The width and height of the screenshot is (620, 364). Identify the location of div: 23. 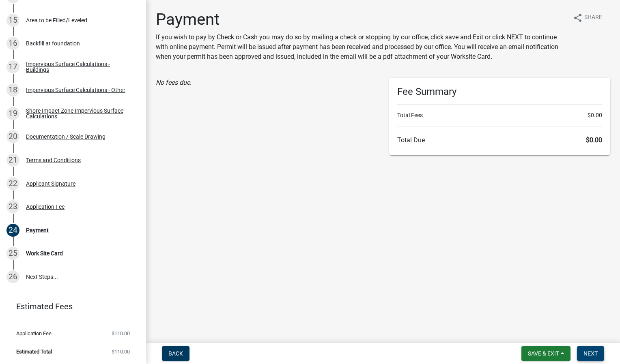
(13, 207).